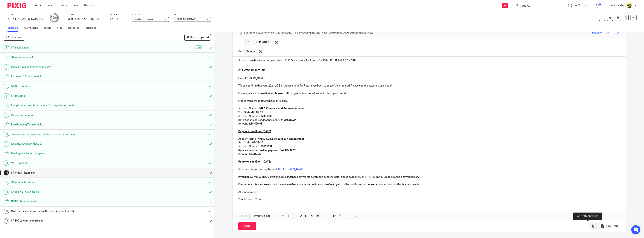 Image resolution: width=644 pixels, height=238 pixels. Describe the element at coordinates (6, 96) in the screenshot. I see `div: 6` at that location.